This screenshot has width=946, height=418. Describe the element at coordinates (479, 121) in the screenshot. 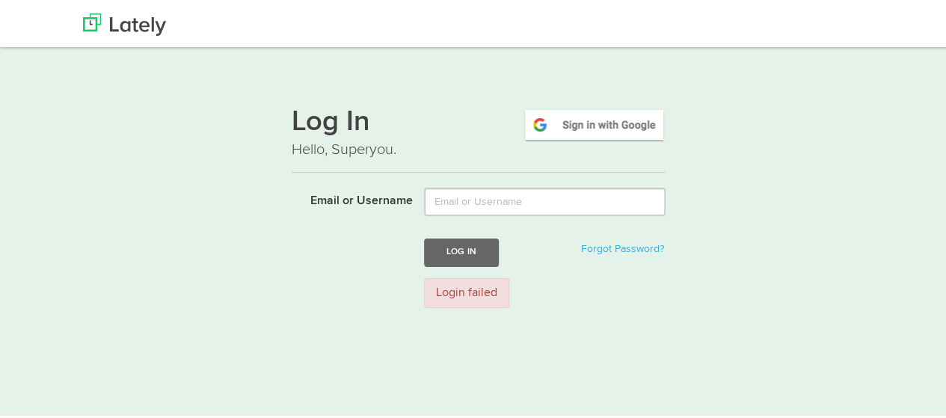

I see `h1: Log In` at that location.